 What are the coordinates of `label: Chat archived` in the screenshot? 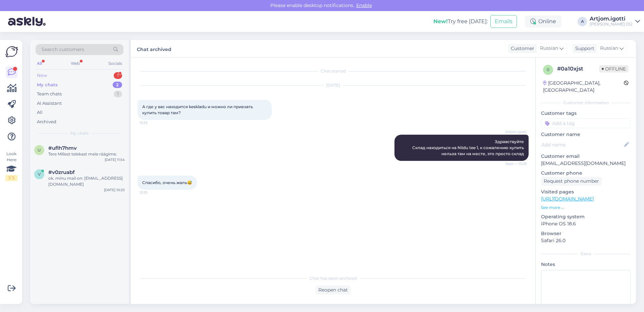 It's located at (154, 48).